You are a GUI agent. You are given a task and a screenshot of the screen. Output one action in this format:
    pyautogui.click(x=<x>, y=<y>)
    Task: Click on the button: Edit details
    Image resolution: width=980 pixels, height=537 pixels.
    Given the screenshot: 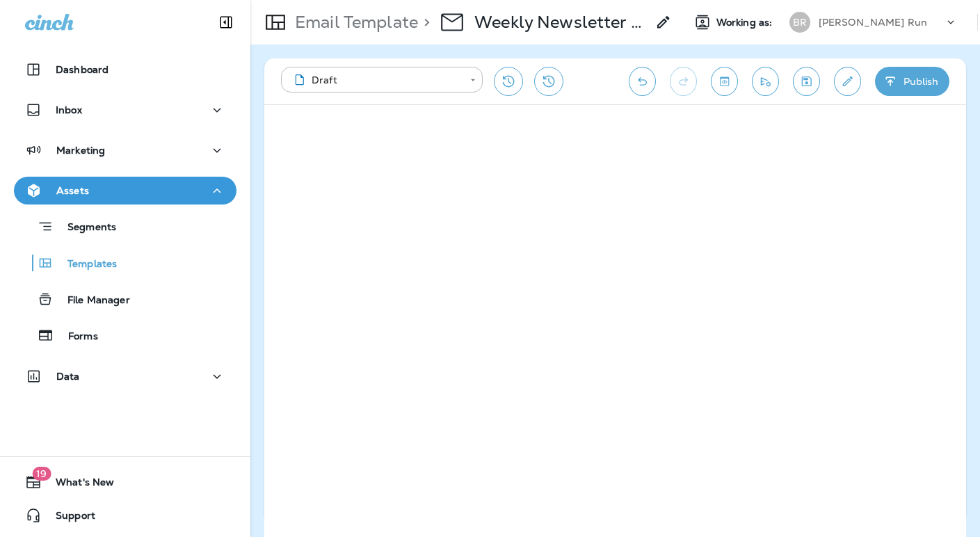 What is the action you would take?
    pyautogui.click(x=848, y=82)
    